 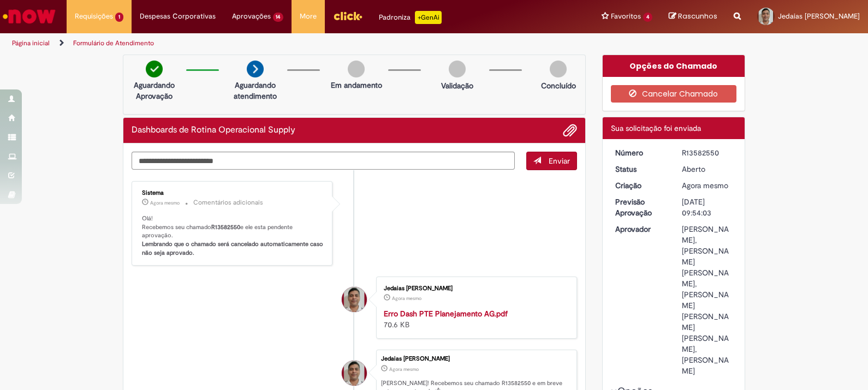 I want to click on dt: Aprovador, so click(x=640, y=230).